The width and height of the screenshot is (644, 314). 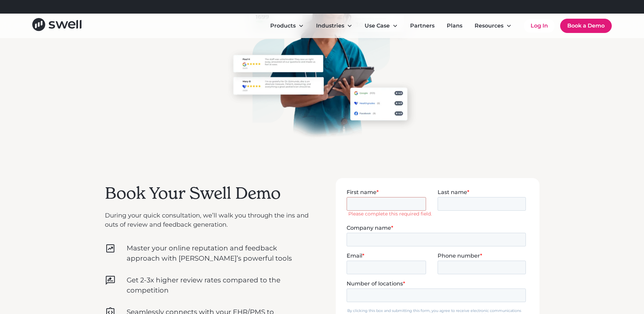 I want to click on a: Book a Demo, so click(x=586, y=26).